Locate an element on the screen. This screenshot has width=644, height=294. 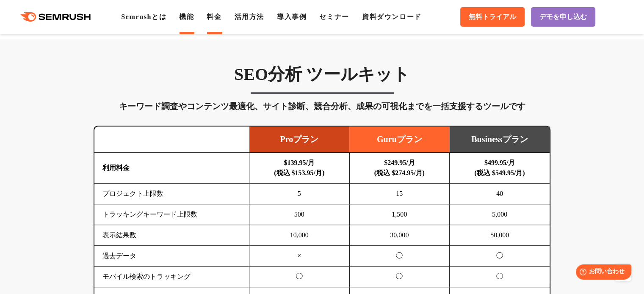
div: キーワード調査やコンテンツ最適化、サイト診断、競合分析、成果の可視化までを一括支援するツールです is located at coordinates (322, 106).